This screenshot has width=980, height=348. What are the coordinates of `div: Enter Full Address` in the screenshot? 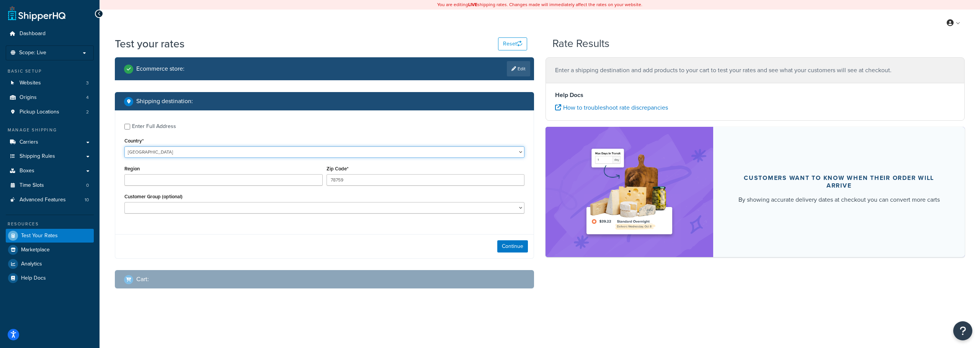 It's located at (154, 127).